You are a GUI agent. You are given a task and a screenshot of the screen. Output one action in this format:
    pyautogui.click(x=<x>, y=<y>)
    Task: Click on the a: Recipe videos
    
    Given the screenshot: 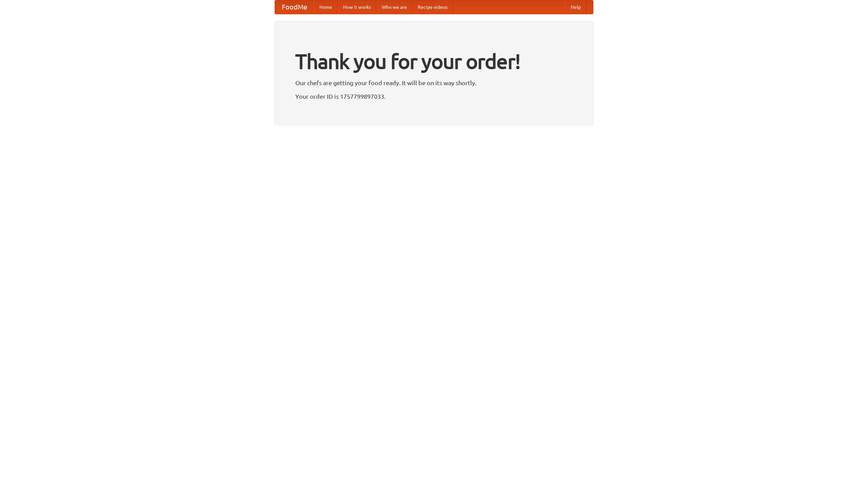 What is the action you would take?
    pyautogui.click(x=433, y=7)
    